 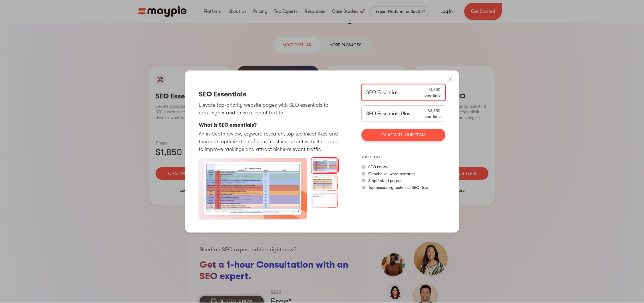 I want to click on div: $1,850, so click(x=434, y=89).